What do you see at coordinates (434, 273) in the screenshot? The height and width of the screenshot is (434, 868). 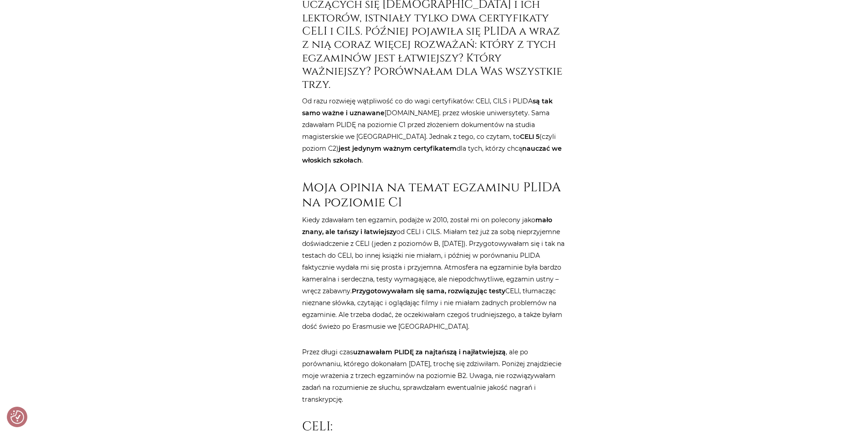 I see `p: Kiedy zdawałam ten egzamin, podajże w 2010, został mi on polecony jako od CELI i CILS. Miałam też...` at bounding box center [434, 273].